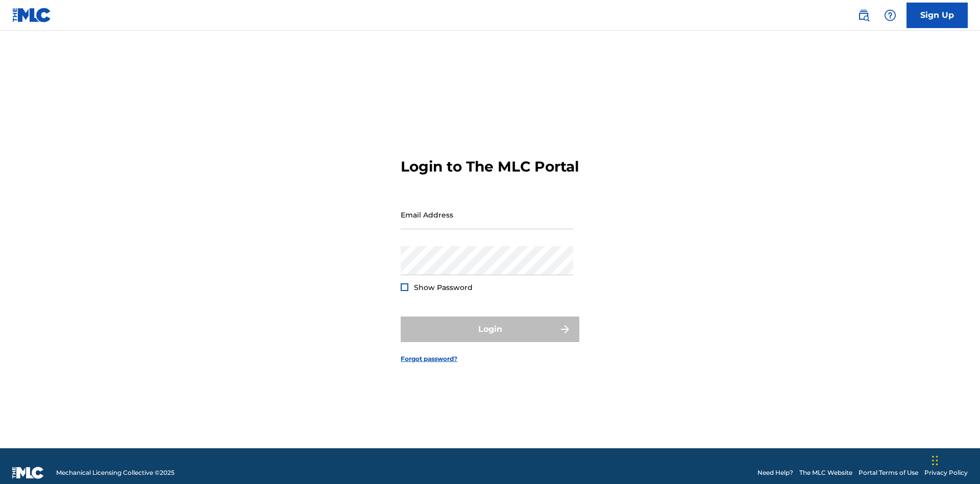 This screenshot has width=980, height=484. Describe the element at coordinates (937, 16) in the screenshot. I see `a: Sign Up` at that location.